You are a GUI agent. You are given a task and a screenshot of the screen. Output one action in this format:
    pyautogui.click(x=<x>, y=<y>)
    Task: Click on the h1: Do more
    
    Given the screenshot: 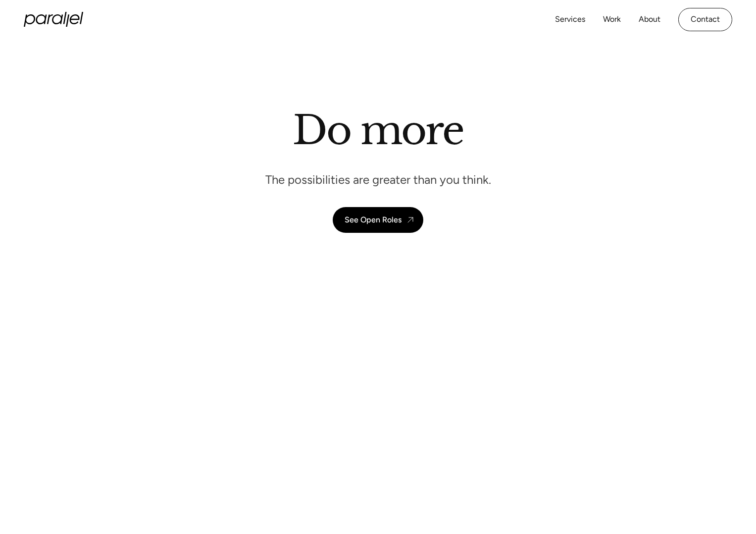 What is the action you would take?
    pyautogui.click(x=378, y=130)
    